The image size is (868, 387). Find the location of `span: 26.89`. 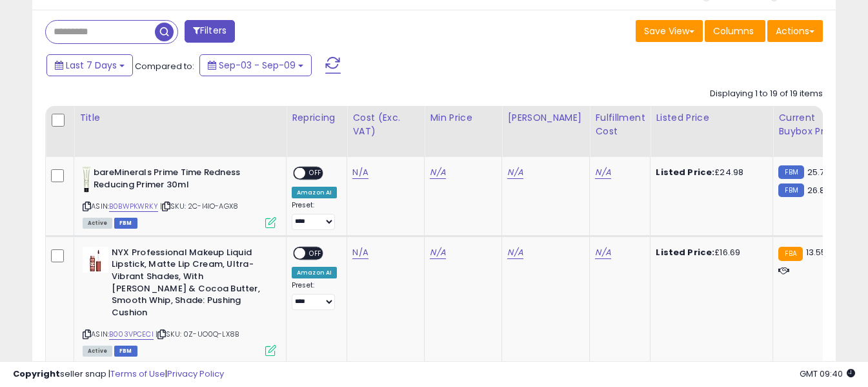

span: 26.89 is located at coordinates (819, 190).